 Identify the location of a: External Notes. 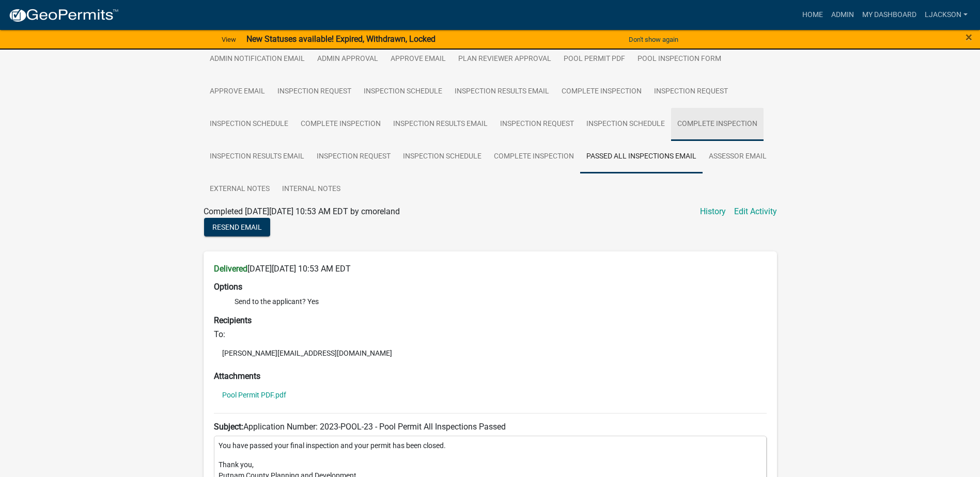
(240, 189).